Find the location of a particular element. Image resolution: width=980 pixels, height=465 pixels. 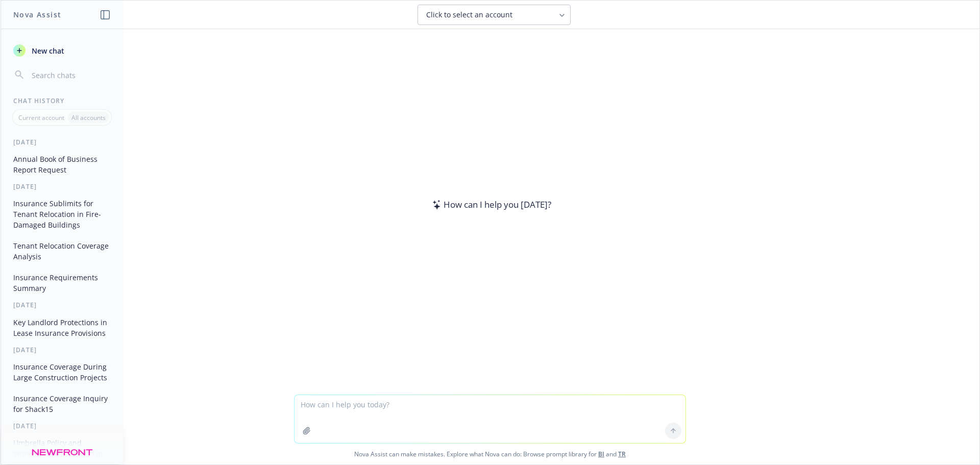

span: New chat is located at coordinates (47, 50).